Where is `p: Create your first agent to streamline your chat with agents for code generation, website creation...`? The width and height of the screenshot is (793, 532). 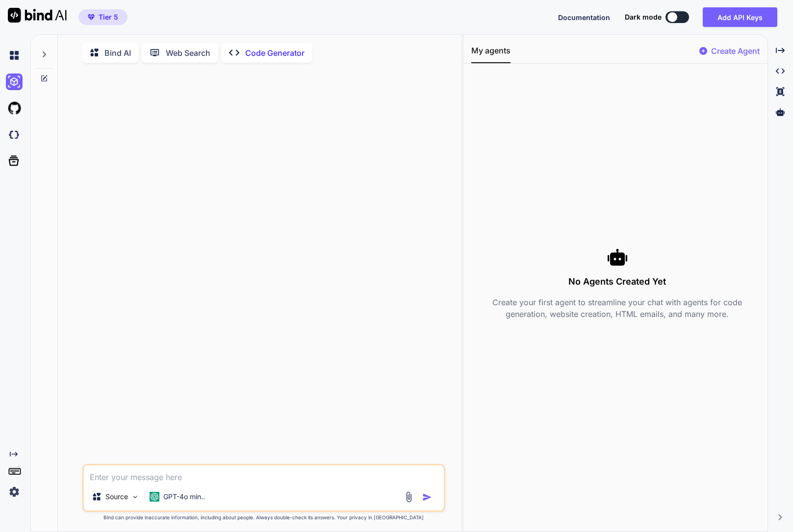
p: Create your first agent to streamline your chat with agents for code generation, website creation... is located at coordinates (617, 308).